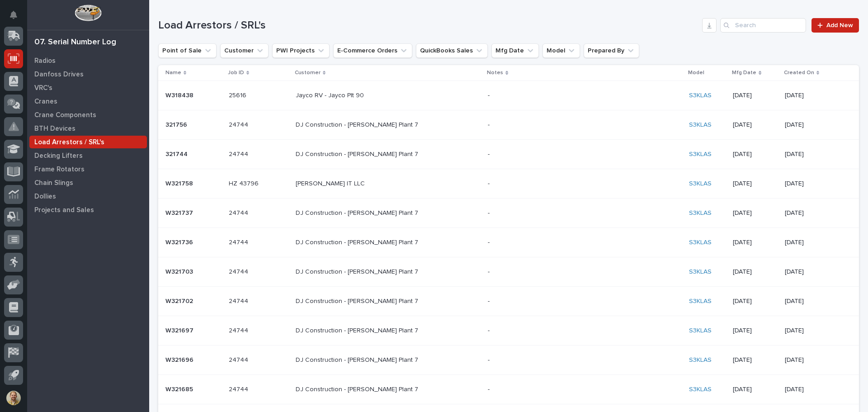 The height and width of the screenshot is (412, 868). Describe the element at coordinates (59, 74) in the screenshot. I see `p: Danfoss Drives` at that location.